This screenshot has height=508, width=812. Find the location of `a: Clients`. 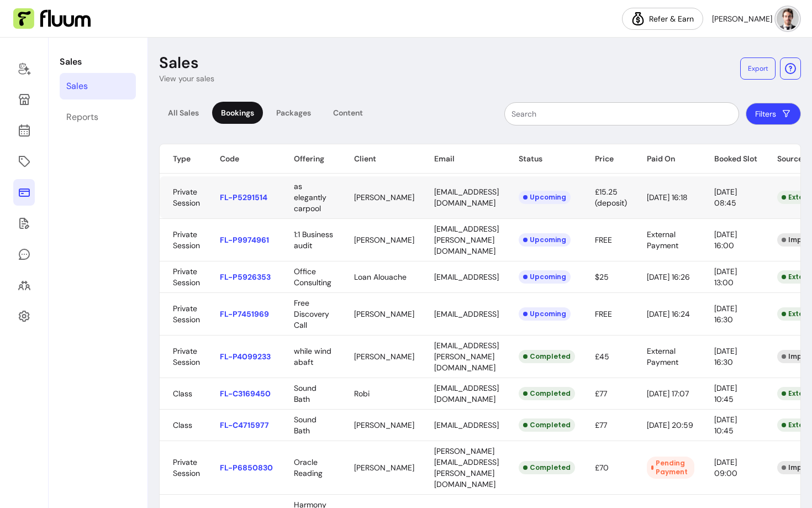

a: Clients is located at coordinates (24, 285).